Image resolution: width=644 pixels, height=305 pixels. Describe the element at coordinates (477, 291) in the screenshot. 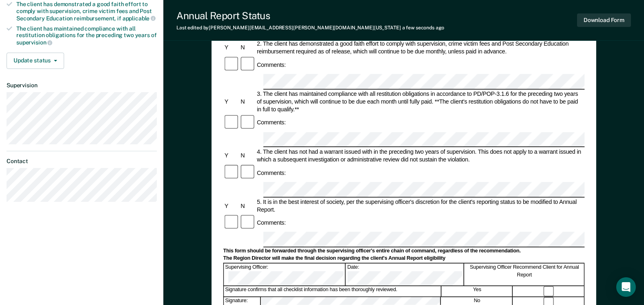

I see `div: Yes` at that location.